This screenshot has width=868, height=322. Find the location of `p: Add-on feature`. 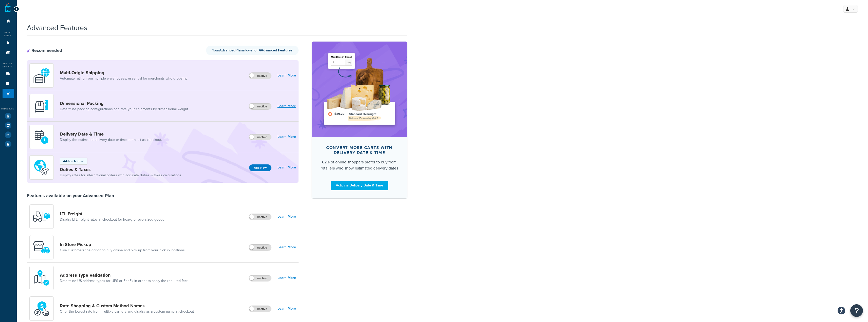

p: Add-on feature is located at coordinates (74, 161).